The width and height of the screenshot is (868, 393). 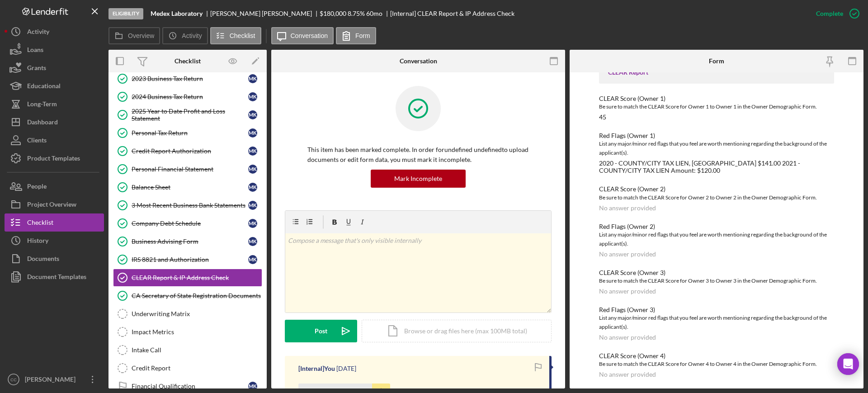 What do you see at coordinates (37, 242) in the screenshot?
I see `div: History` at bounding box center [37, 242].